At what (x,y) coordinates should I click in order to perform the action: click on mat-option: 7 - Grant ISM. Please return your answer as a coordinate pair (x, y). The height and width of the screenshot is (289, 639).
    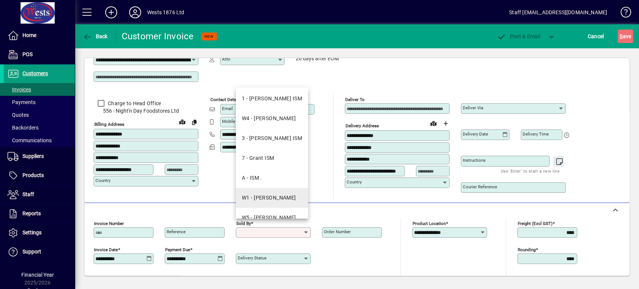
    Looking at the image, I should click on (272, 158).